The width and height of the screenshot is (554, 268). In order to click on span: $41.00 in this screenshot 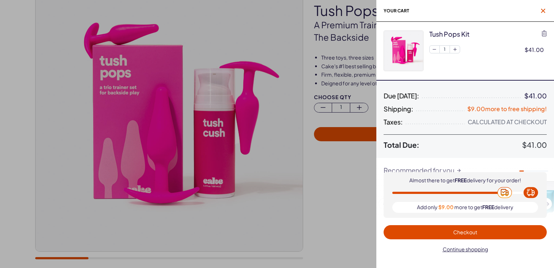, I will do `click(535, 144)`.